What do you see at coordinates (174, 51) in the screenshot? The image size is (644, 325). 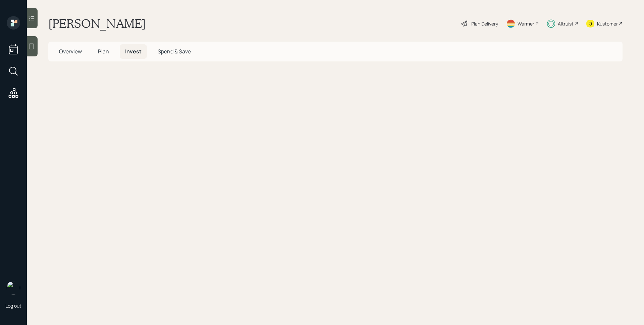 I see `span: Spend & Save` at bounding box center [174, 51].